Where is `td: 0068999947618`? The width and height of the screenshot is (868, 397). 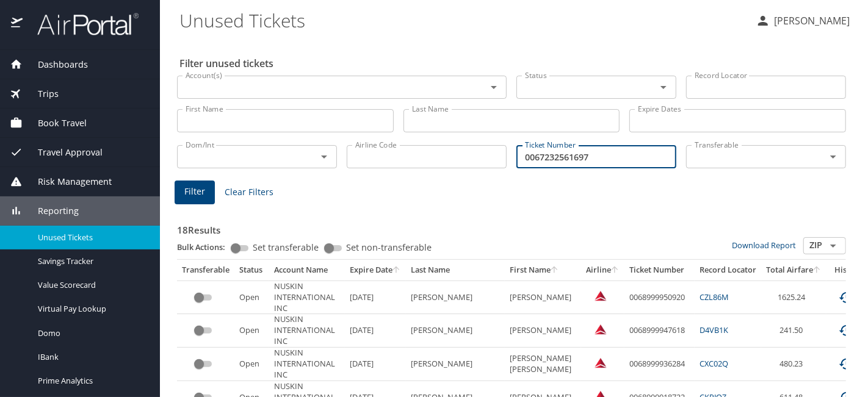
td: 0068999947618 is located at coordinates (659, 330).